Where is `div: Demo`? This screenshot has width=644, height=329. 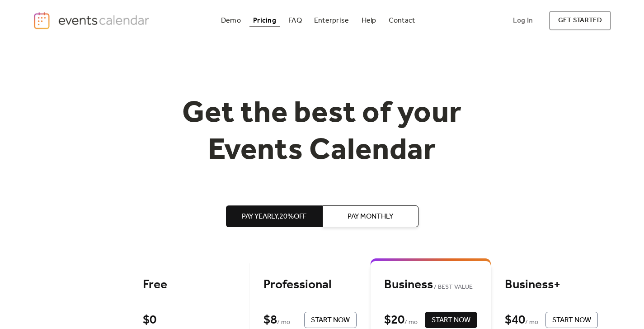 div: Demo is located at coordinates (231, 21).